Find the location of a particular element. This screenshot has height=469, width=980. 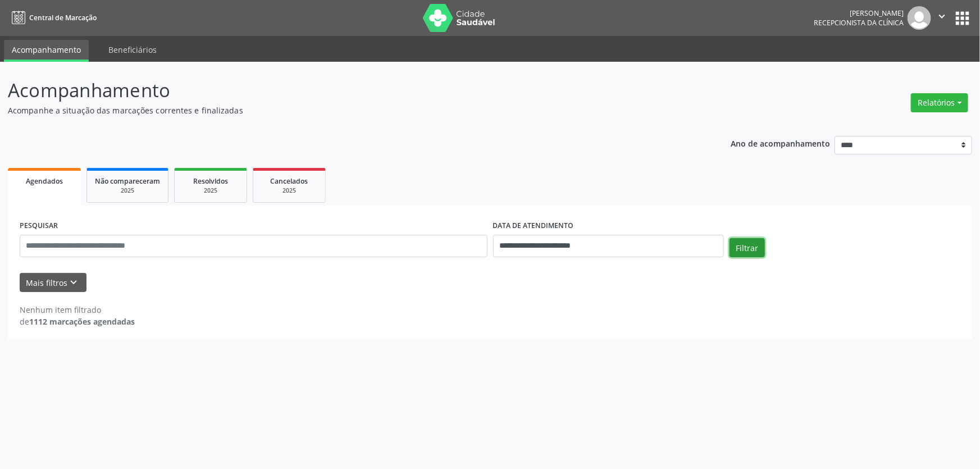

span: Central de Marcação is located at coordinates (63, 18).